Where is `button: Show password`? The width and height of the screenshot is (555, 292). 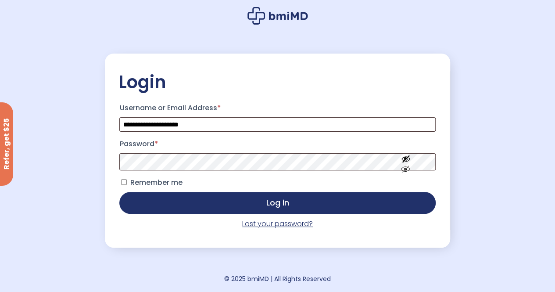
button: Show password is located at coordinates (406, 162).